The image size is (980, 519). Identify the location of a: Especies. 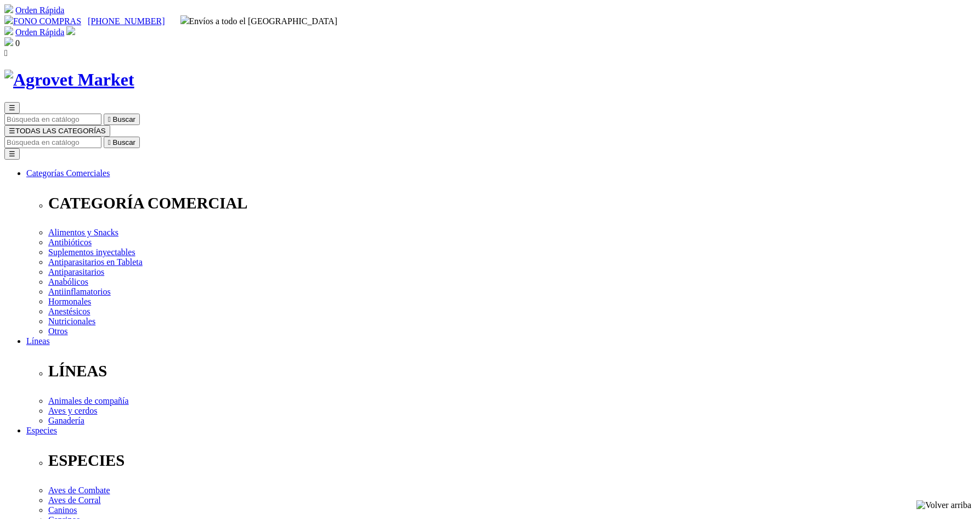
(42, 430).